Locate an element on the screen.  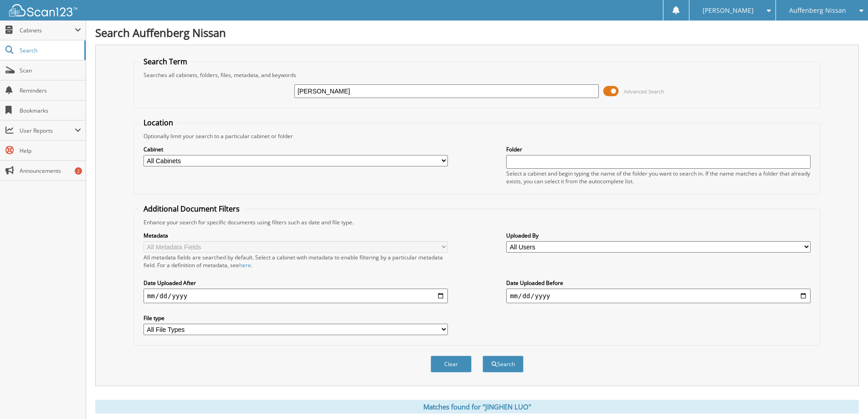
a: here is located at coordinates (245, 265).